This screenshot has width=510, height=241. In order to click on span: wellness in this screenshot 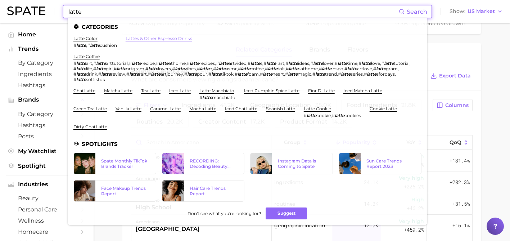, I will do `click(47, 220)`.